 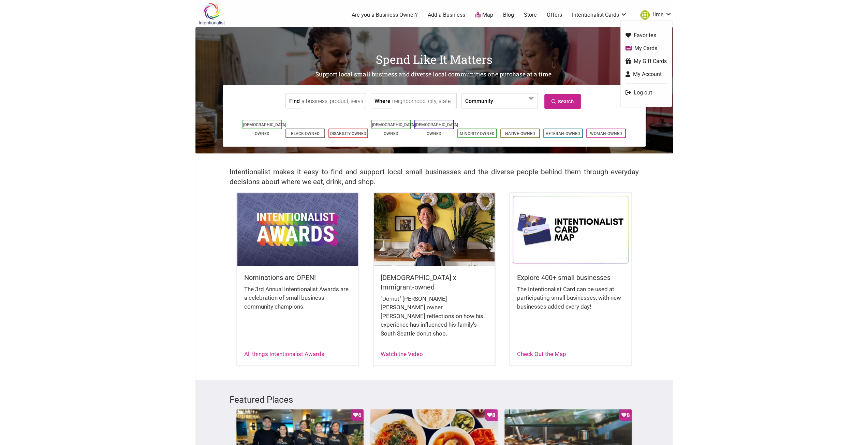 I want to click on a: My Gift Cards, so click(x=646, y=61).